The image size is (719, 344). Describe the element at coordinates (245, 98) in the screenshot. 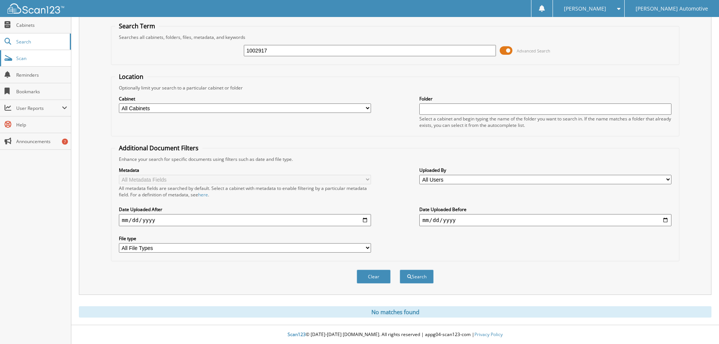

I see `label: Cabinet` at that location.